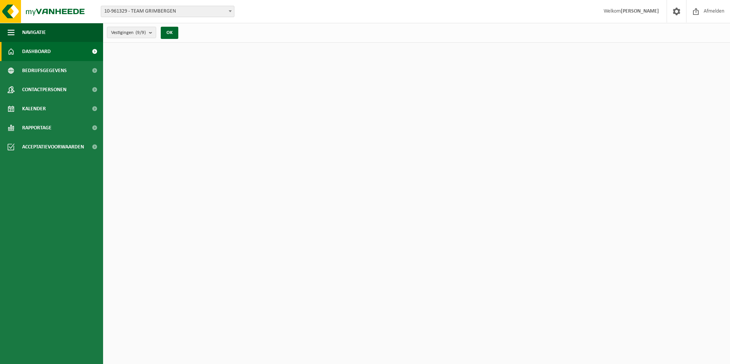 The image size is (730, 364). I want to click on span: Rapportage, so click(37, 128).